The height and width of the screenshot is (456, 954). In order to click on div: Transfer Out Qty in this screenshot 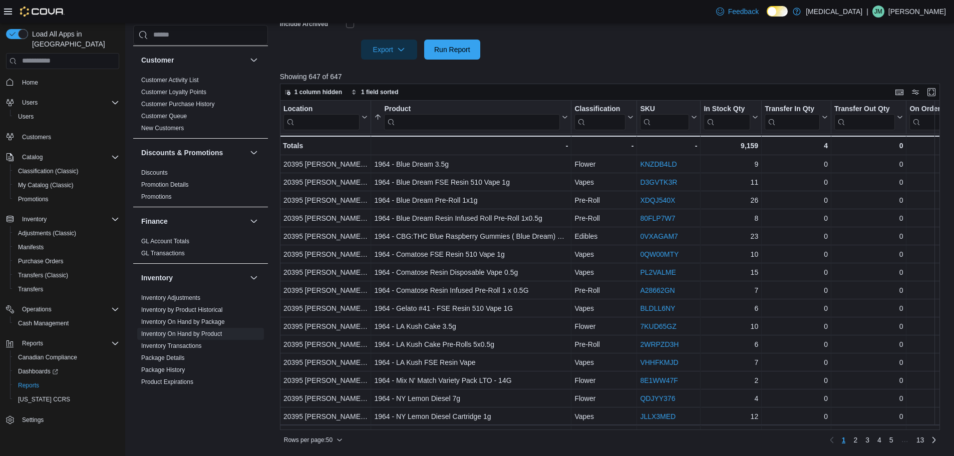, I will do `click(865, 109)`.